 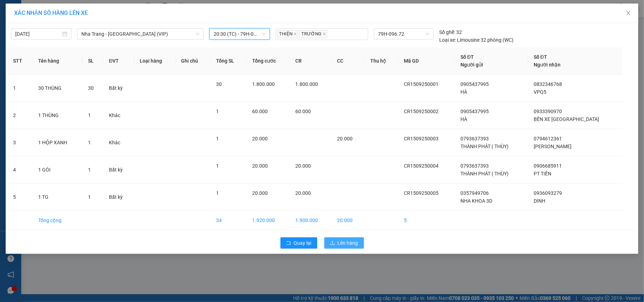 I want to click on span: Người gửi, so click(x=472, y=65).